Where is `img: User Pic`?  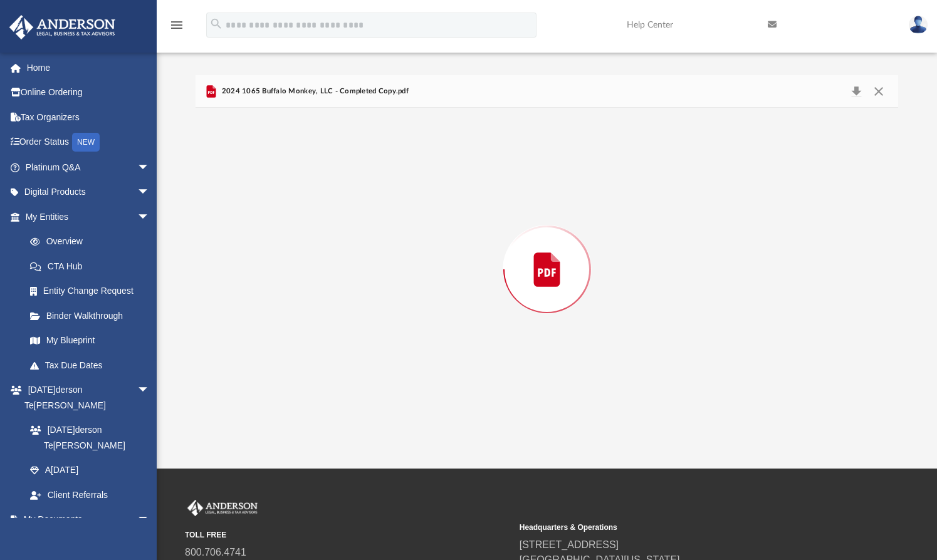
img: User Pic is located at coordinates (918, 24).